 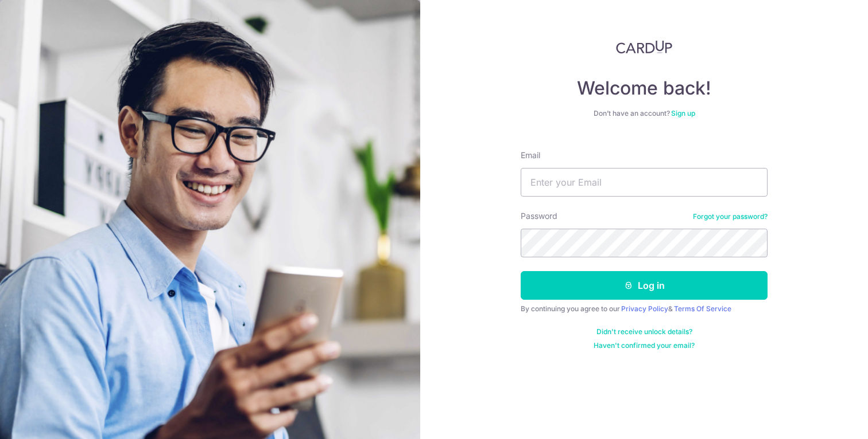 I want to click on div: Don’t have an account?, so click(x=644, y=113).